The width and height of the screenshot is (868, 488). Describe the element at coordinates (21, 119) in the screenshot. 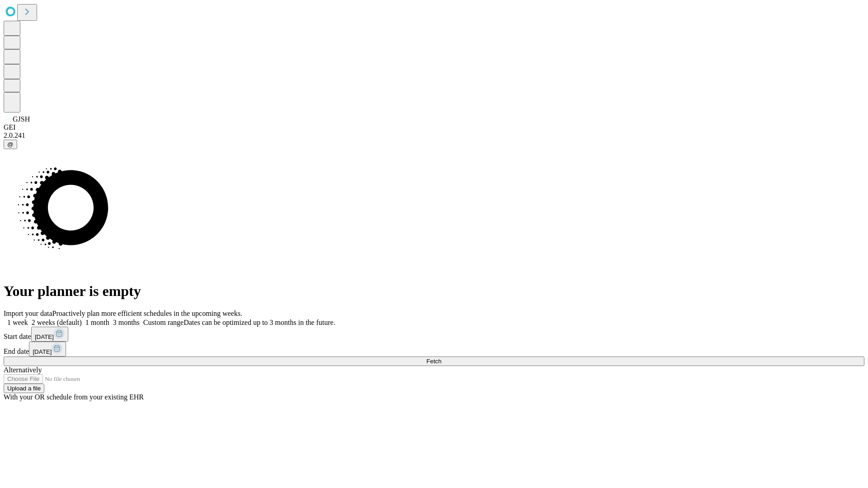

I see `span: GJSH` at that location.